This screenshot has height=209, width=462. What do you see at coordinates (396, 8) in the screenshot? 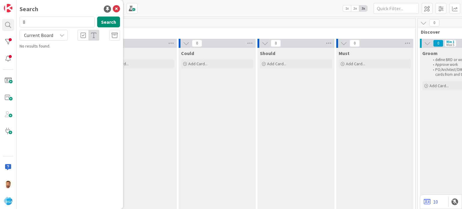
I see `input: Quick Filter...` at bounding box center [396, 8].